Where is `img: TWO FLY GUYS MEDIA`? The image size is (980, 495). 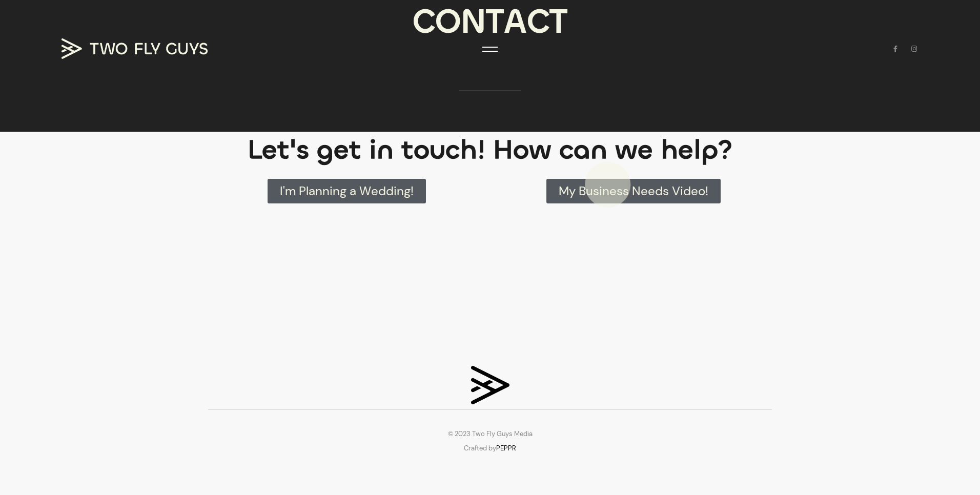
img: TWO FLY GUYS MEDIA is located at coordinates (134, 49).